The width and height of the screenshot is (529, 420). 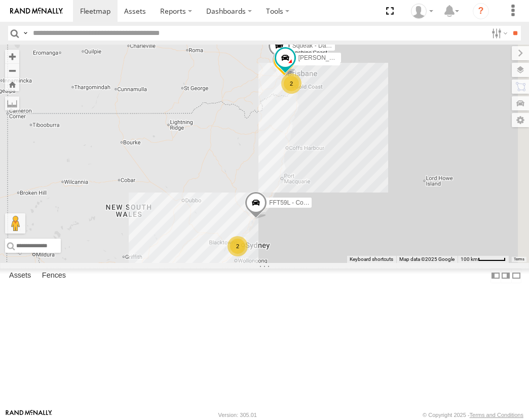 What do you see at coordinates (496, 275) in the screenshot?
I see `label: Dock Summary Table to the Left` at bounding box center [496, 275].